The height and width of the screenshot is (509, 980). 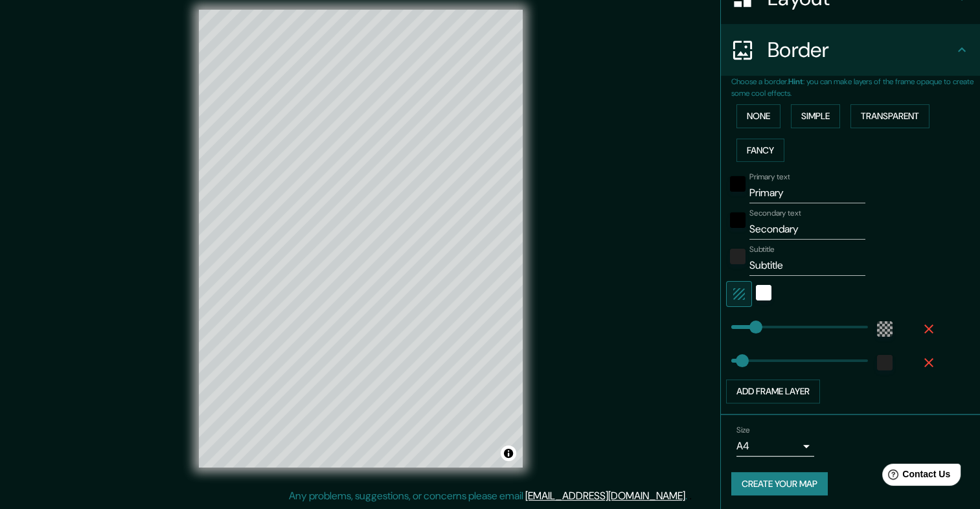 What do you see at coordinates (855, 88) in the screenshot?
I see `p: Choose a border. : you can make layers of the frame opaque to create some cool effects.` at bounding box center [855, 88].